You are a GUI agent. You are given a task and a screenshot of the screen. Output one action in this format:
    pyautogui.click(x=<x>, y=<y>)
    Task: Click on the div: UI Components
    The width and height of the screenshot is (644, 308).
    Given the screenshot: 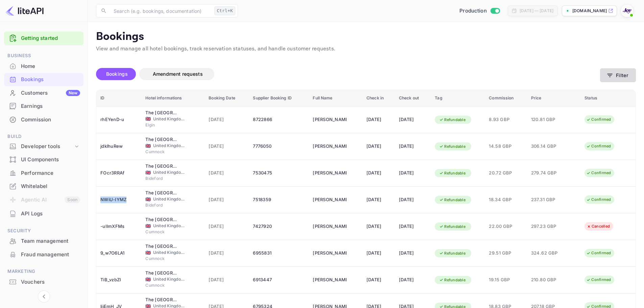 What is the action you would take?
    pyautogui.click(x=44, y=159)
    